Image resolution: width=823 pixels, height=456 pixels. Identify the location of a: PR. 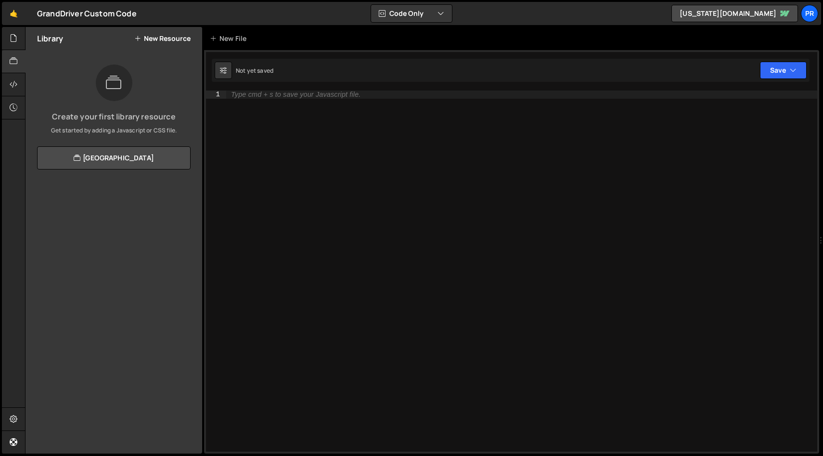
(810, 13).